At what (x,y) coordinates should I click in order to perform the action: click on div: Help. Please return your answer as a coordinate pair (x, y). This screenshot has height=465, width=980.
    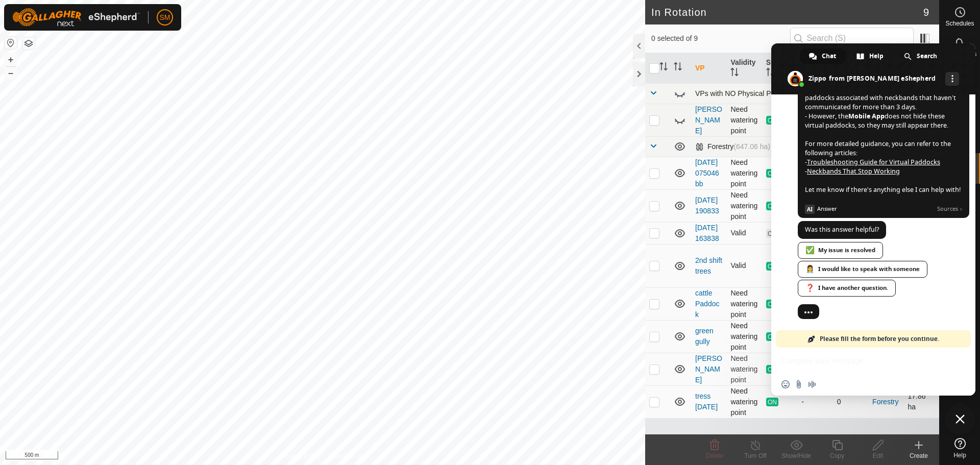
    Looking at the image, I should click on (870, 56).